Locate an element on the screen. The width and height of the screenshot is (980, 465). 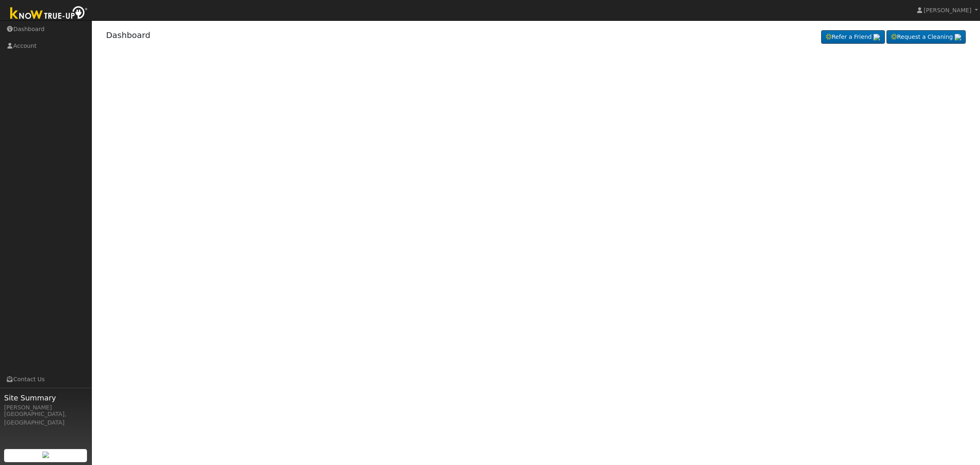
a: Dashboard is located at coordinates (128, 35).